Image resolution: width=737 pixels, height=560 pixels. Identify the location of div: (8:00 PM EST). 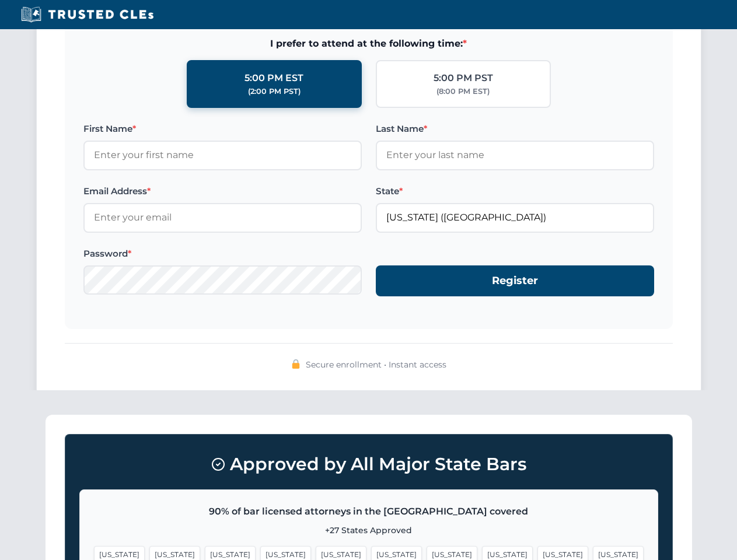
(463, 92).